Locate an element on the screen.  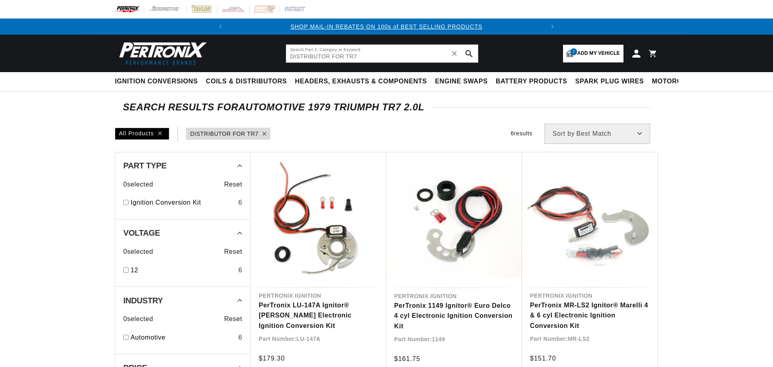
slideshow-component: Translation missing: en.sections.announcements.announcement_bar is located at coordinates (386, 27).